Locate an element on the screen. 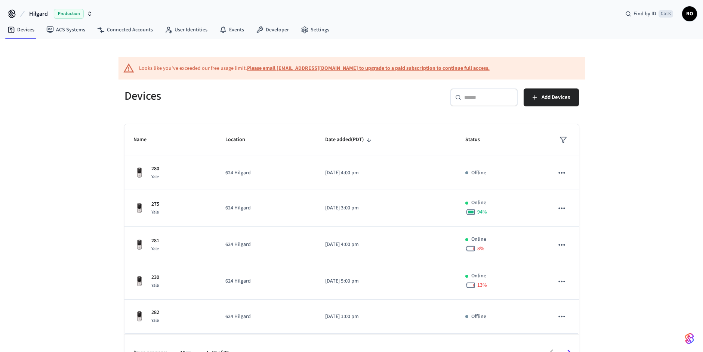  span: 13 % is located at coordinates (482, 285).